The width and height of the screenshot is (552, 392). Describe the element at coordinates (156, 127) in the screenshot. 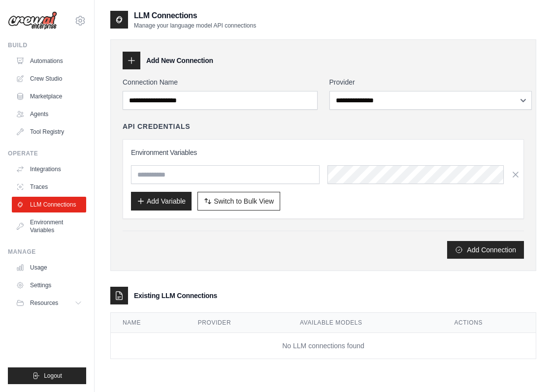

I see `h4: API Credentials` at that location.